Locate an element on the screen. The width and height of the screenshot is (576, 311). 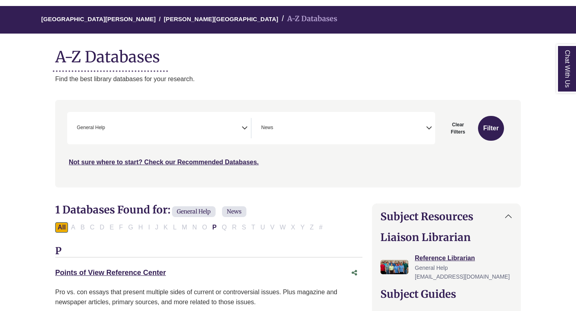
h3: P is located at coordinates (209, 252).